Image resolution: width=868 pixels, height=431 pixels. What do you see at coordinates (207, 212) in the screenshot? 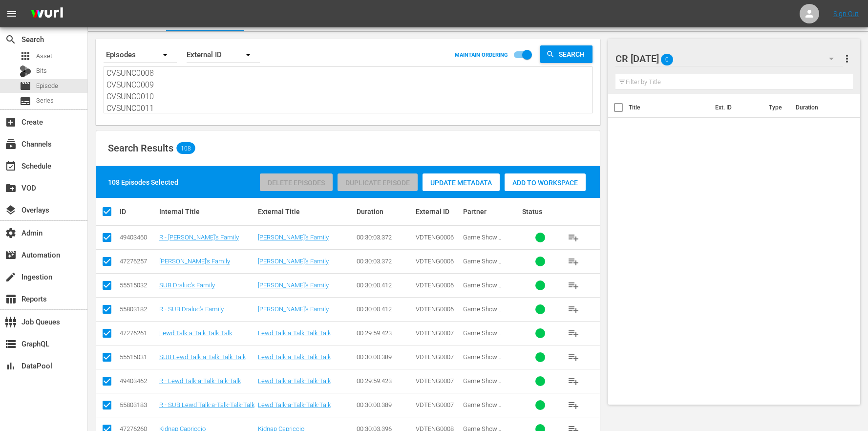
I see `div: Internal Title` at bounding box center [207, 212].